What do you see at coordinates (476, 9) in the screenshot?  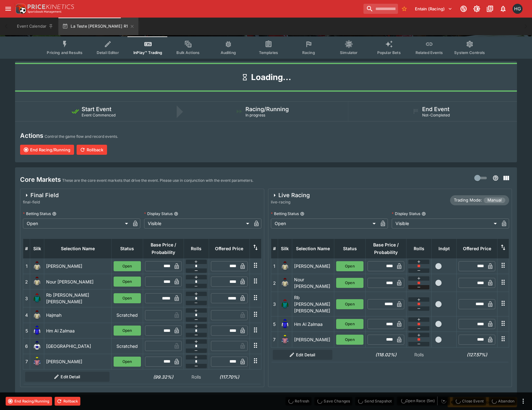 I see `button: Toggle light/dark mode` at bounding box center [476, 9].